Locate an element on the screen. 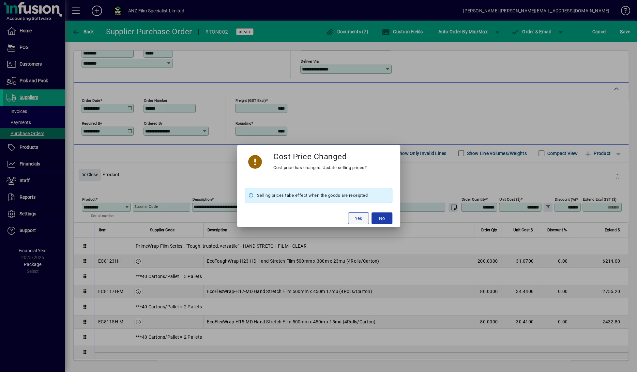  span: No is located at coordinates (382, 218).